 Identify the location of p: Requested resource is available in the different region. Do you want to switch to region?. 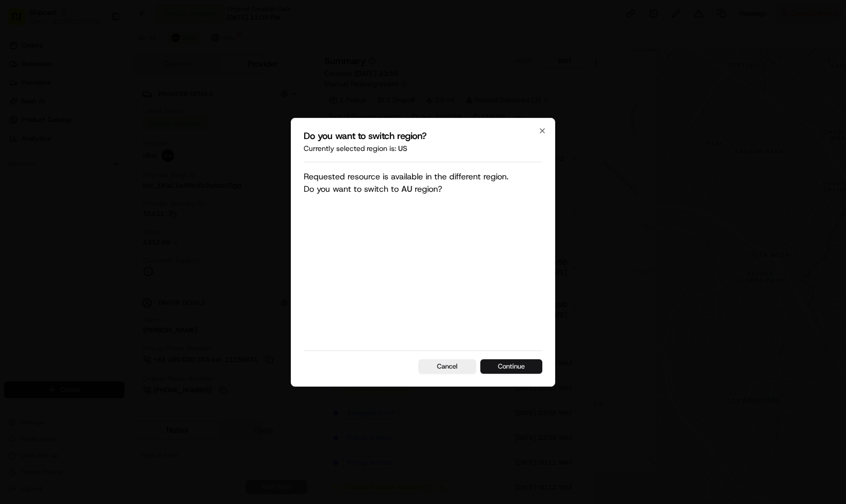
(406, 256).